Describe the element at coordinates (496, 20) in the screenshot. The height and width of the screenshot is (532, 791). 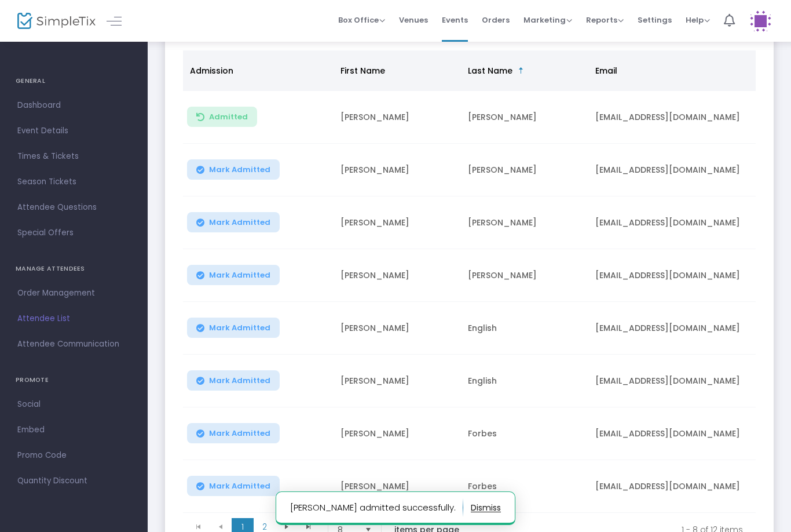
I see `span: Orders` at that location.